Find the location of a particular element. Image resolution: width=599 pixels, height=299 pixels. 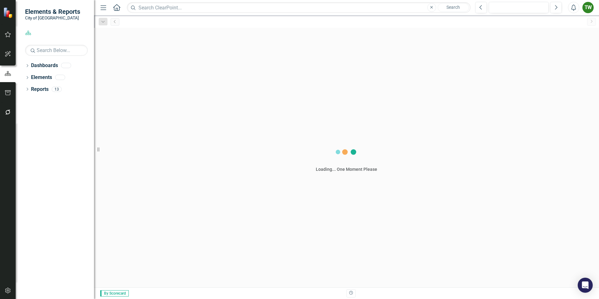

div: Loading... One Moment Please is located at coordinates (347, 169).